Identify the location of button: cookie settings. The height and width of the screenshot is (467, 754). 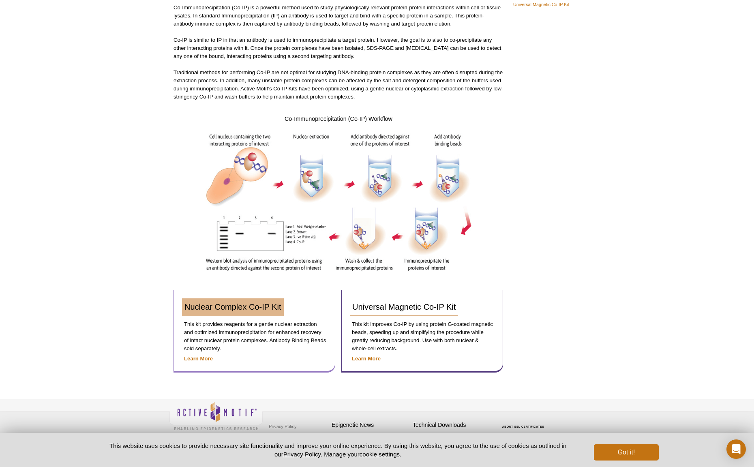
(379, 454).